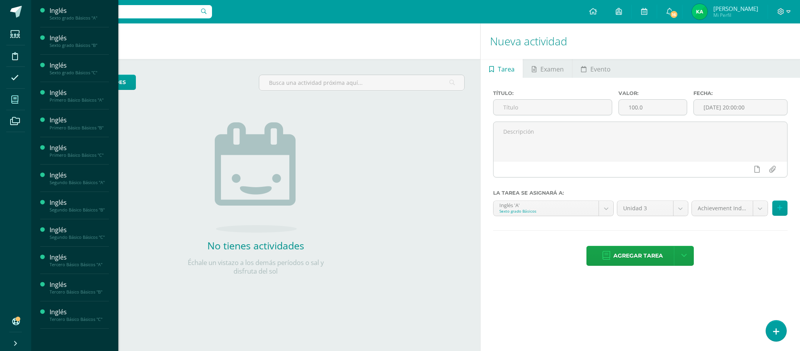 The height and width of the screenshot is (351, 800). What do you see at coordinates (79, 150) in the screenshot?
I see `a: InglésPrimero Básico Básicos "C"` at bounding box center [79, 150].